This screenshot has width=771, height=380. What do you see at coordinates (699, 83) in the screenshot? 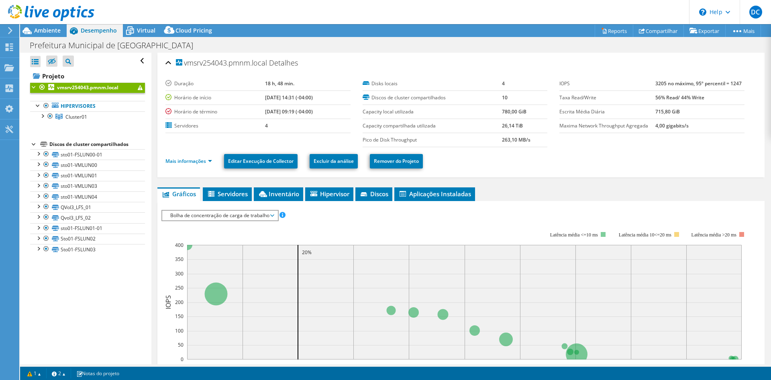
I see `b: 3205 no máximo, 95º percentil = 1247` at bounding box center [699, 83].